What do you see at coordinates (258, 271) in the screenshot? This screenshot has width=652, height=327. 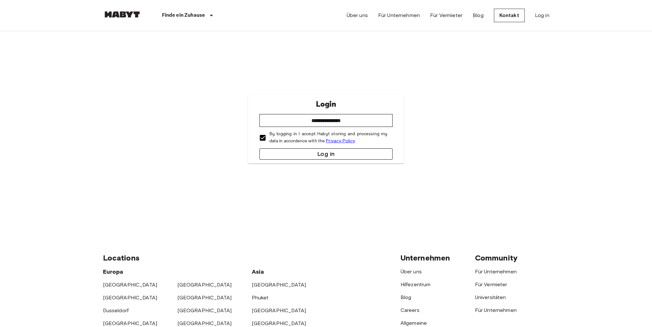 I see `span: Asia` at bounding box center [258, 271].